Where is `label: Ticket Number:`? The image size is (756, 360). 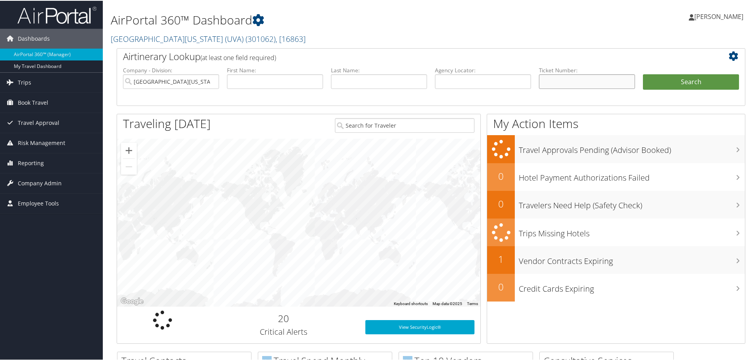 label: Ticket Number: is located at coordinates (586, 70).